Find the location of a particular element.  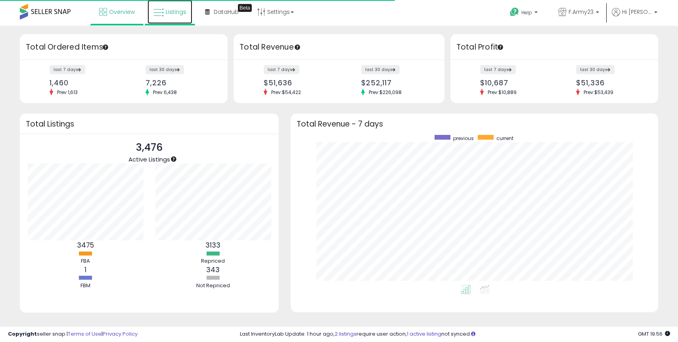

div: seller snap | | is located at coordinates (73, 334).